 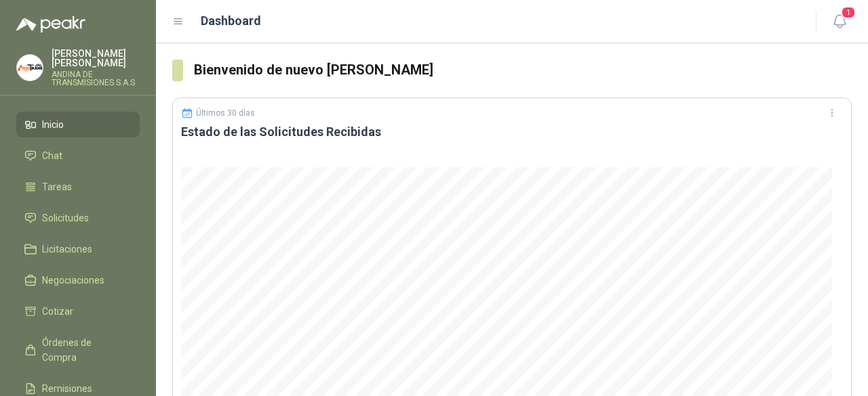 What do you see at coordinates (78, 312) in the screenshot?
I see `a: Cotizar` at bounding box center [78, 312].